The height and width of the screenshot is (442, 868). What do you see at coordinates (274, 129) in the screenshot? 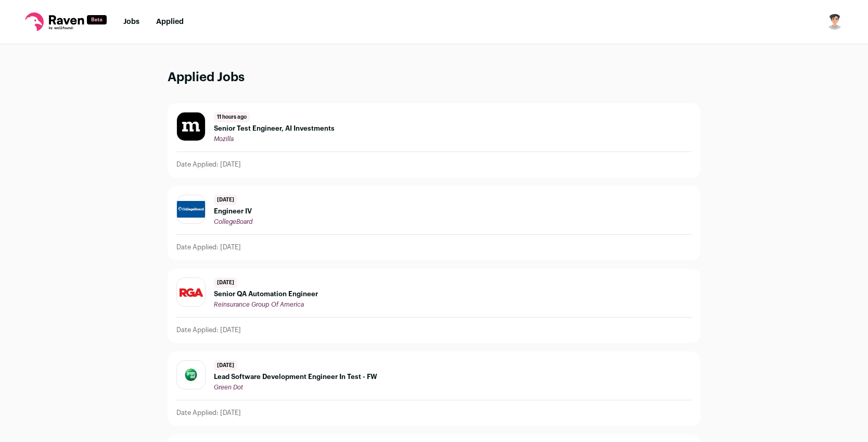
I see `span: Senior Test Engineer, AI Investments` at bounding box center [274, 129].